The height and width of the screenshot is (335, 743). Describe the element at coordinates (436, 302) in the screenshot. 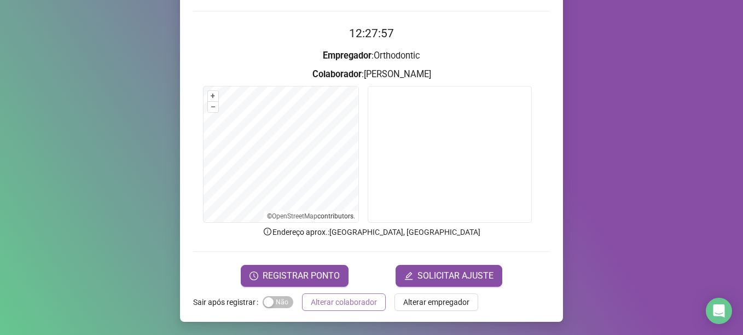

I see `span: Alterar empregador` at that location.